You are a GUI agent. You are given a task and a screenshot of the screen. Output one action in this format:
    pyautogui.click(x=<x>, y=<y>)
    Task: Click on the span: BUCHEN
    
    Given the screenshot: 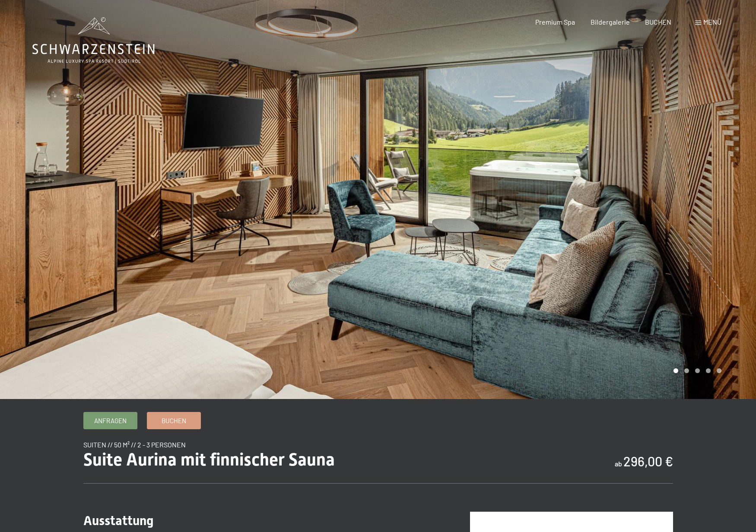 What is the action you would take?
    pyautogui.click(x=657, y=21)
    